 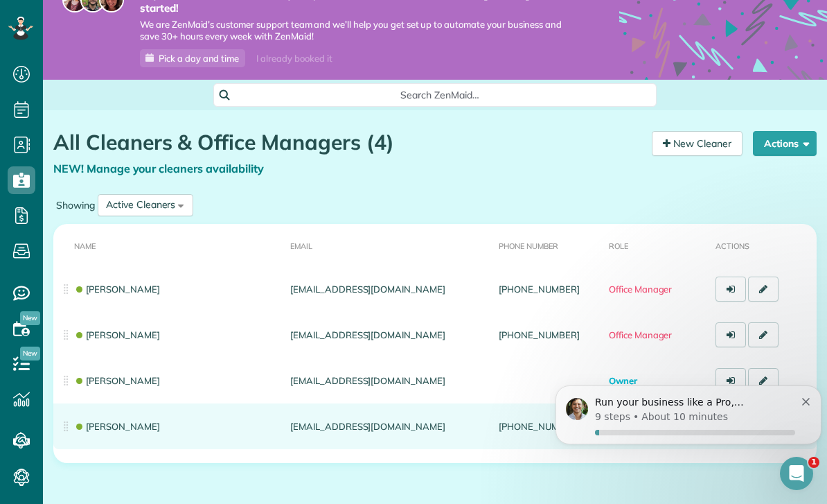 What do you see at coordinates (257, 31) in the screenshot?
I see `button: Dismiss notification` at bounding box center [257, 31].